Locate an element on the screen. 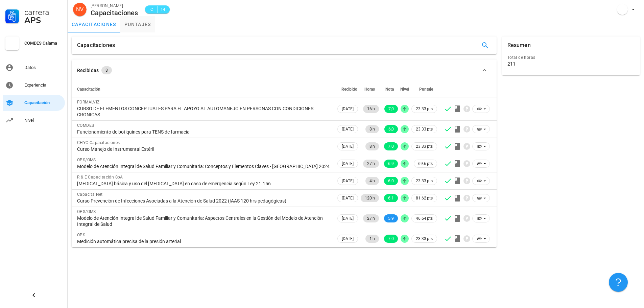  span: NV is located at coordinates (80, 9).